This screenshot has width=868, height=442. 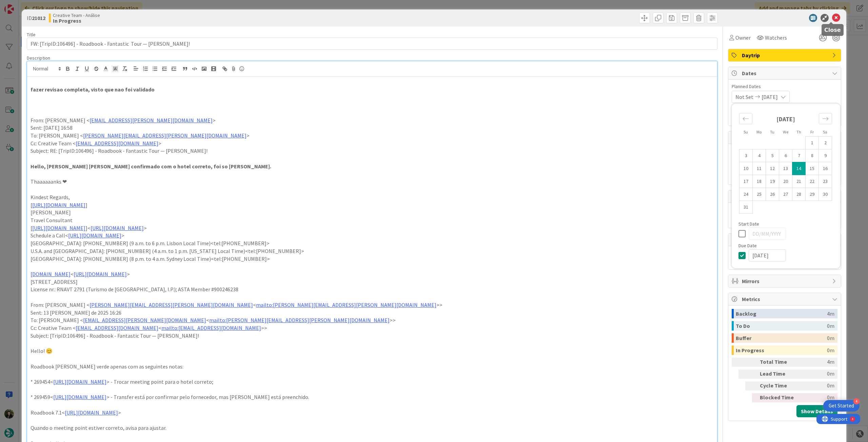 What do you see at coordinates (772, 132) in the screenshot?
I see `small: Tu` at bounding box center [772, 132].